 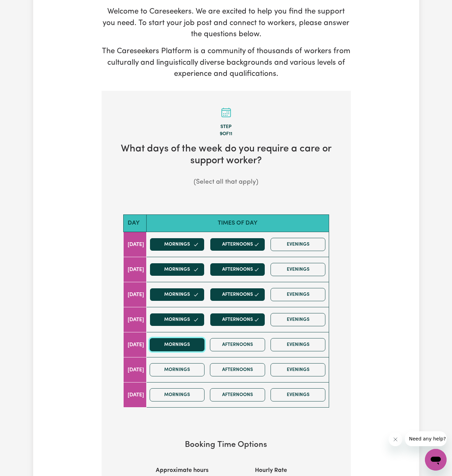 What do you see at coordinates (226, 134) in the screenshot?
I see `div: 9 of 11` at bounding box center [226, 134].